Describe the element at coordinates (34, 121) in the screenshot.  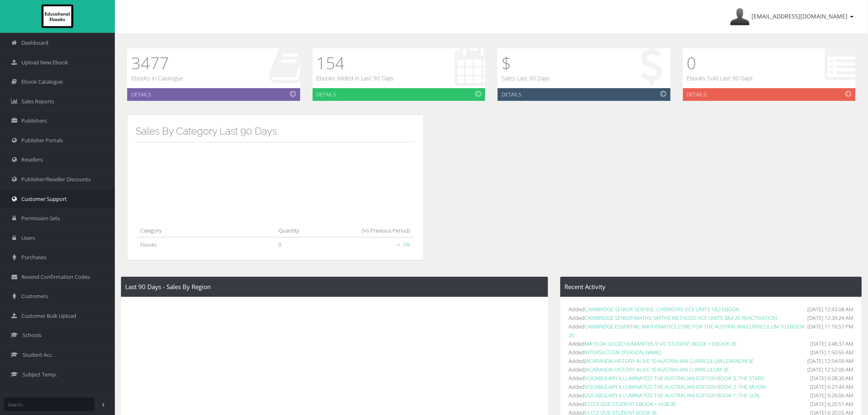
I see `span: Publishers` at that location.